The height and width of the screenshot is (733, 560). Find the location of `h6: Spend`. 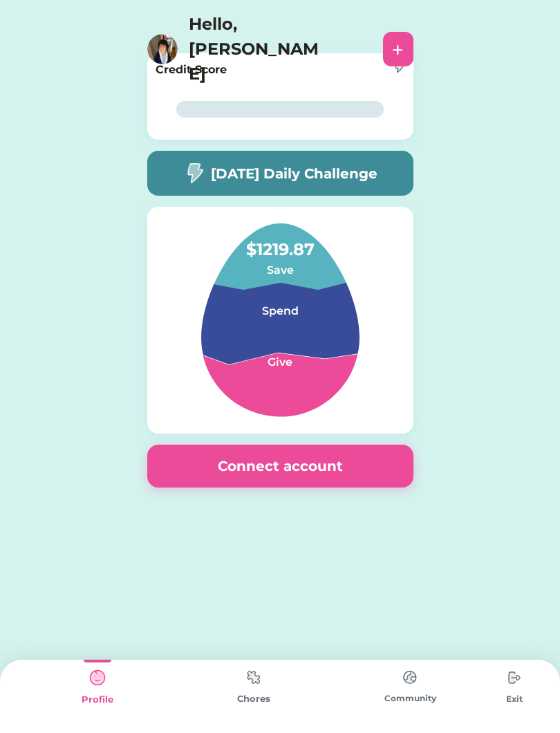

h6: Spend is located at coordinates (280, 311).